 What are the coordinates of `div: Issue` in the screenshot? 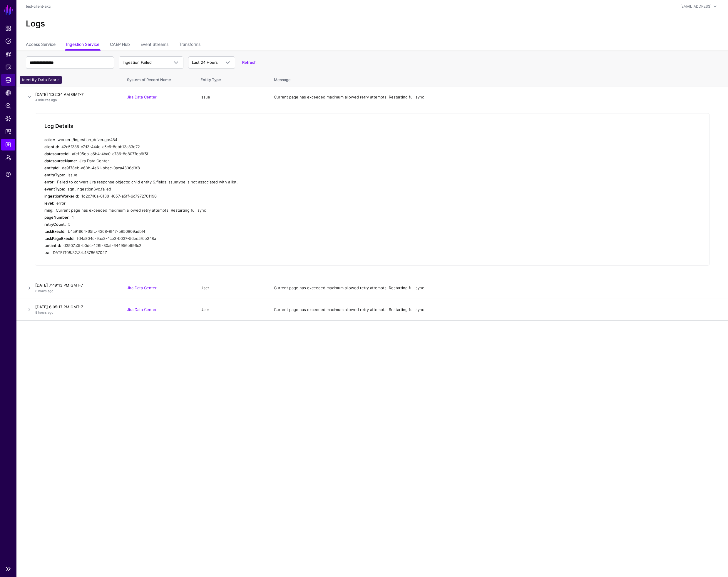 It's located at (173, 175).